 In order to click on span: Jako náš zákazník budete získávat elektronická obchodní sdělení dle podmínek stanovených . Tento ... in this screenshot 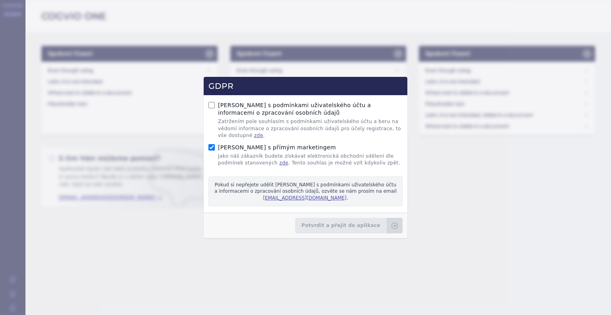, I will do `click(310, 159)`.